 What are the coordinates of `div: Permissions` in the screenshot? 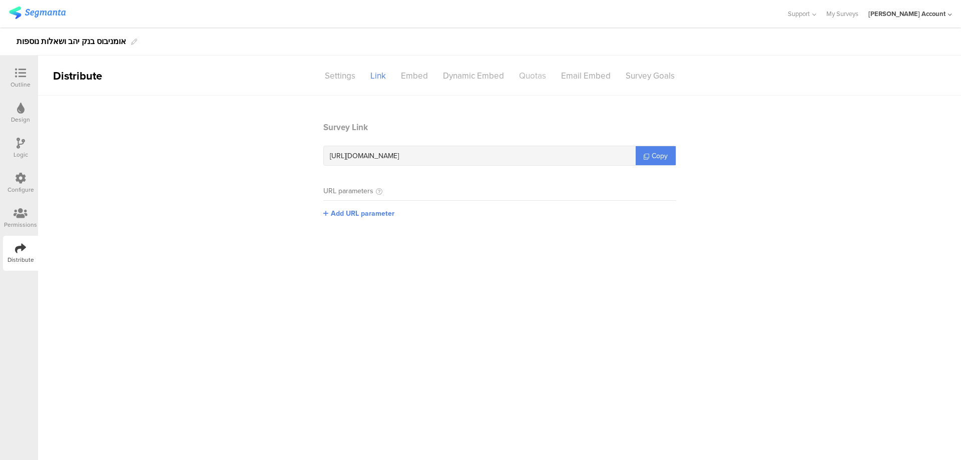 It's located at (21, 225).